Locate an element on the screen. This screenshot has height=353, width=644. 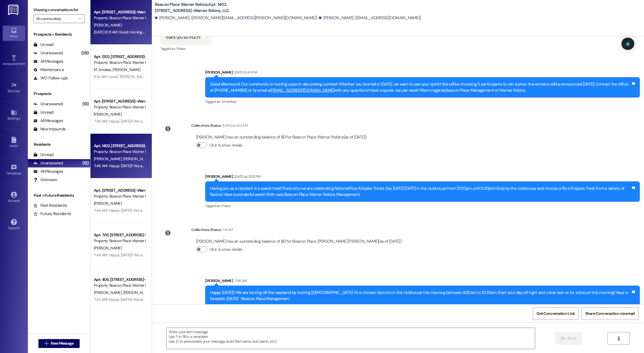
a: Templates • is located at coordinates (14, 170).